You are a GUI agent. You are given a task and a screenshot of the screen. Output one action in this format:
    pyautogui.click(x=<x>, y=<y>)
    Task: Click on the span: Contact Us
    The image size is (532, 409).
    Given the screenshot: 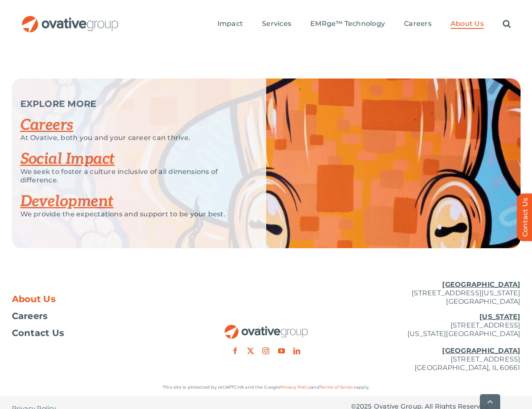 What is the action you would take?
    pyautogui.click(x=38, y=333)
    